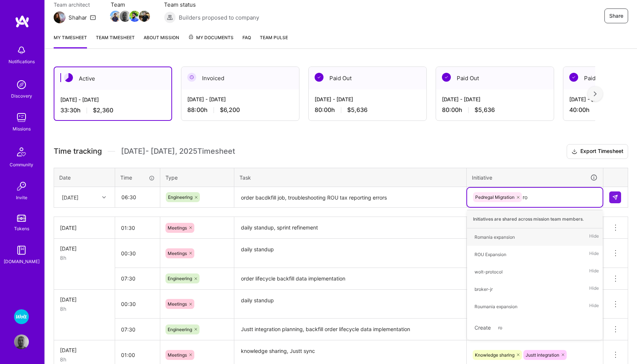  I want to click on a: My timesheet, so click(70, 41).